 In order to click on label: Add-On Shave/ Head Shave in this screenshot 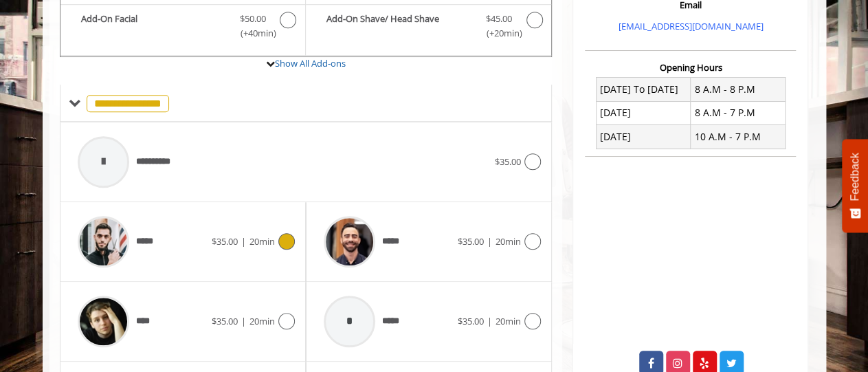, I will do `click(428, 28)`.